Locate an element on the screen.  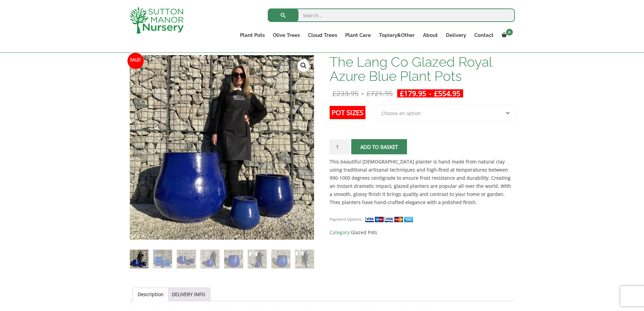
a: Glazed Pots is located at coordinates (364, 232).